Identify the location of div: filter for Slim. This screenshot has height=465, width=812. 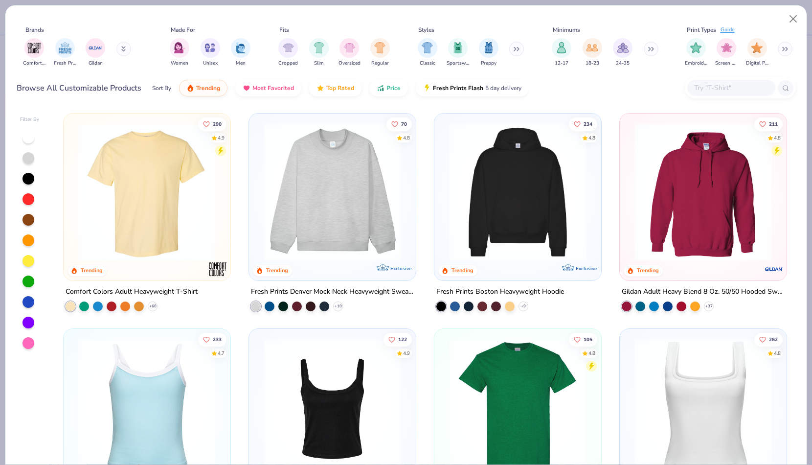
(319, 52).